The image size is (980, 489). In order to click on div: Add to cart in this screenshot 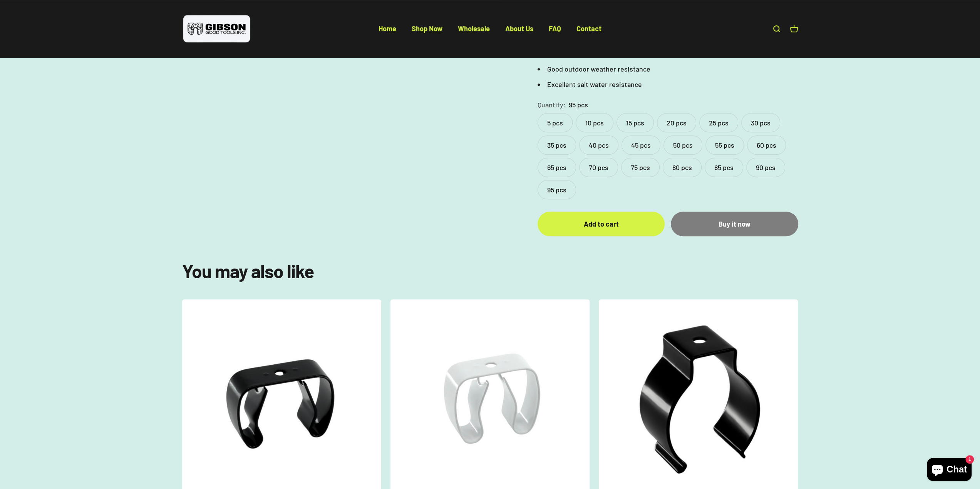, I will do `click(601, 224)`.